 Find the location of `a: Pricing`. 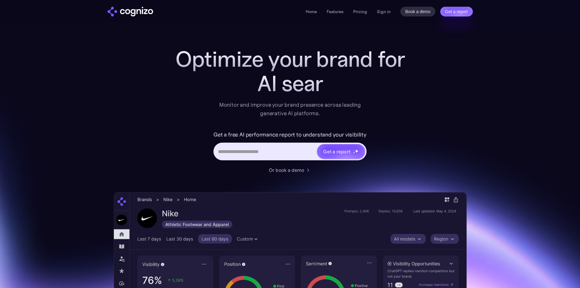

a: Pricing is located at coordinates (360, 12).